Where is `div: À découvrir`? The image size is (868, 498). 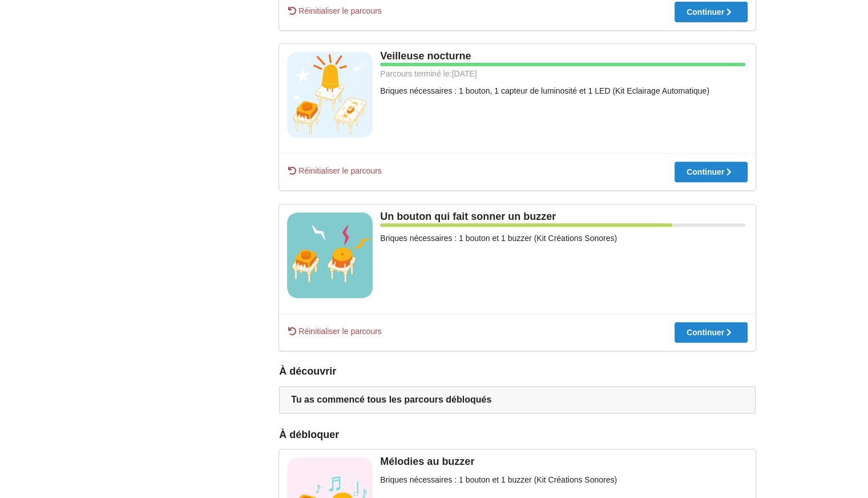
div: À découvrir is located at coordinates (517, 372).